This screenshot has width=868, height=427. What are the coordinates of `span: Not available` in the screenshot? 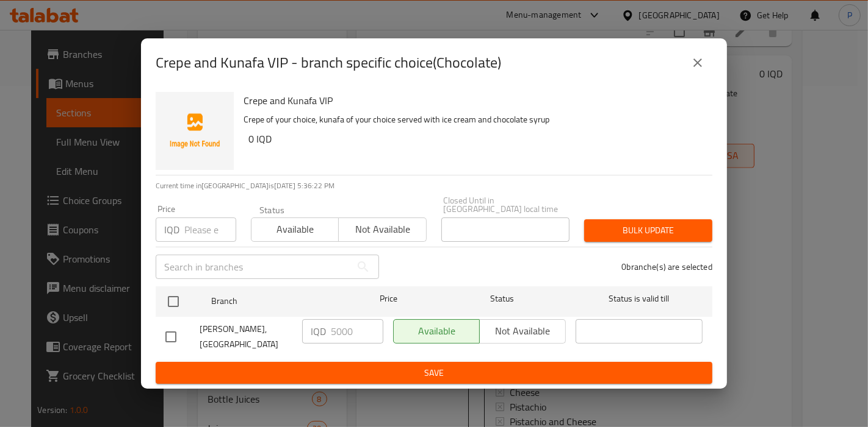 It's located at (382, 229).